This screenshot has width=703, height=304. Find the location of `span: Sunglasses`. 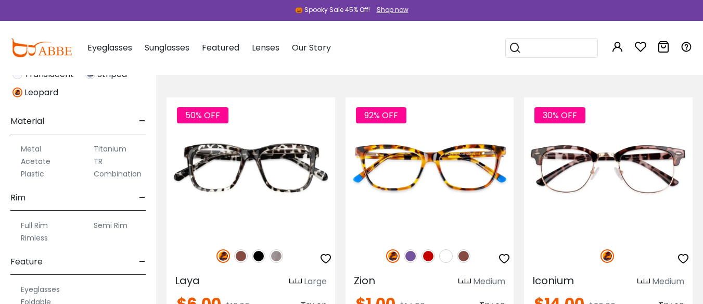

span: Sunglasses is located at coordinates (167, 47).